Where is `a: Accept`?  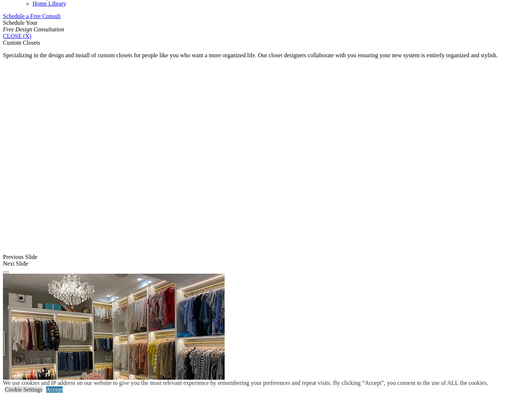
a: Accept is located at coordinates (54, 389).